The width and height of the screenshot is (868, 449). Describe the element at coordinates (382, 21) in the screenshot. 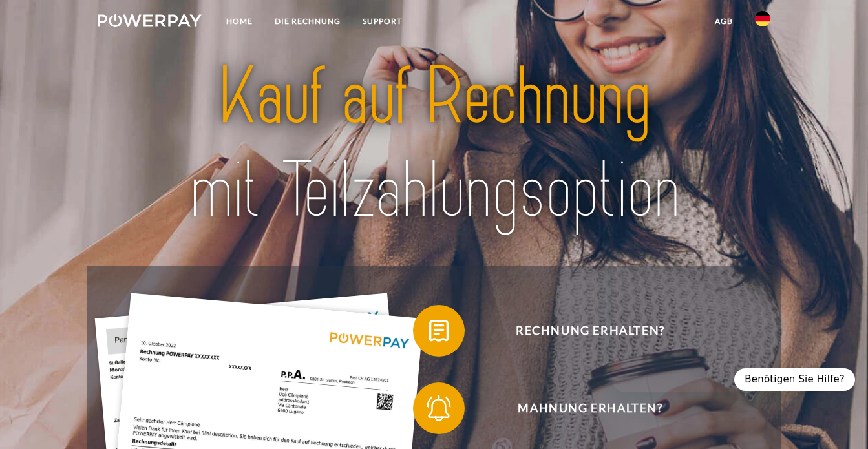

I see `a: SUPPORT` at that location.